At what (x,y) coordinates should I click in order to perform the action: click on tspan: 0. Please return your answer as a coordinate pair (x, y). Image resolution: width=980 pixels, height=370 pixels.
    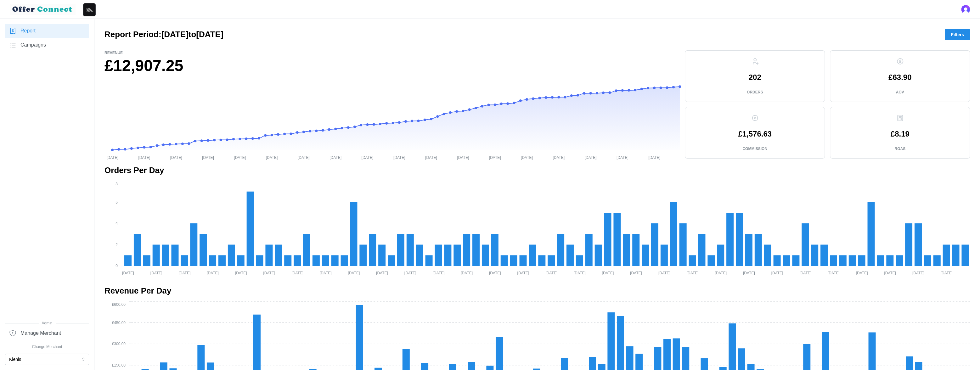
    Looking at the image, I should click on (117, 266).